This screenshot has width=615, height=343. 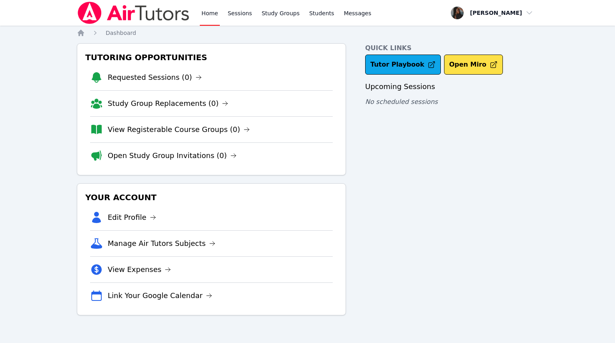 I want to click on h3: Upcoming Sessions, so click(x=452, y=87).